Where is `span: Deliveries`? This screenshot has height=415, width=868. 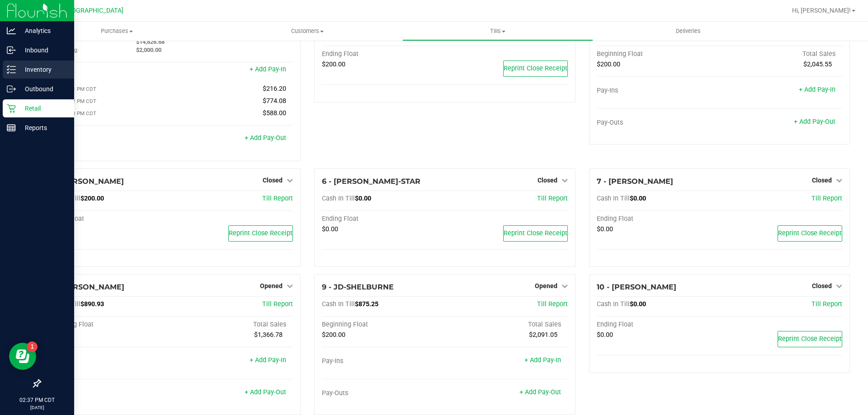
span: Deliveries is located at coordinates (688, 31).